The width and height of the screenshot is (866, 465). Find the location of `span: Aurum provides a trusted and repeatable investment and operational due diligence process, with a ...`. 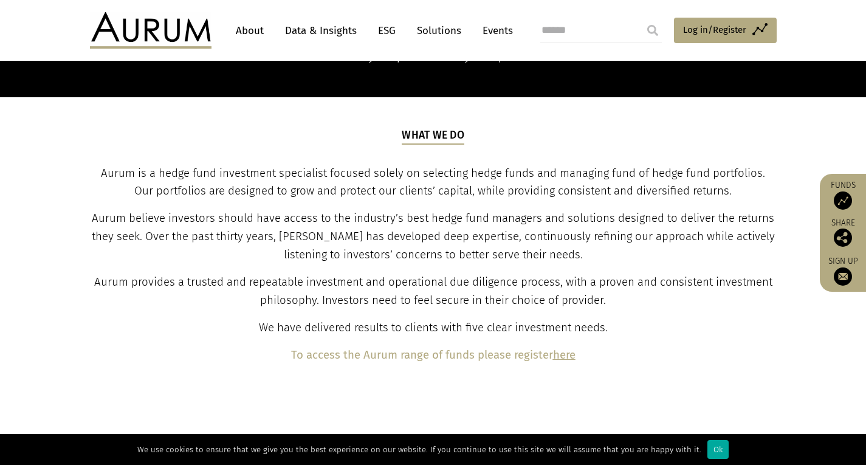

span: Aurum provides a trusted and repeatable investment and operational due diligence process, with a ... is located at coordinates (433, 291).